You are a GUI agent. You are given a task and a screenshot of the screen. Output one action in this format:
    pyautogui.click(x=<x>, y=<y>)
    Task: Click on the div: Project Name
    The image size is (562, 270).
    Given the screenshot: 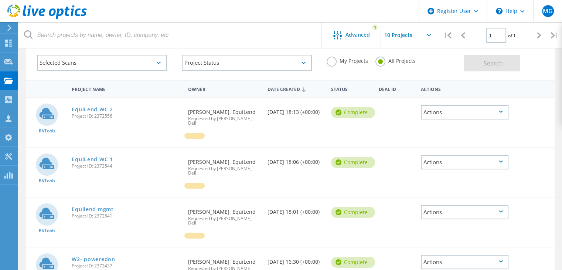 What is the action you would take?
    pyautogui.click(x=126, y=88)
    